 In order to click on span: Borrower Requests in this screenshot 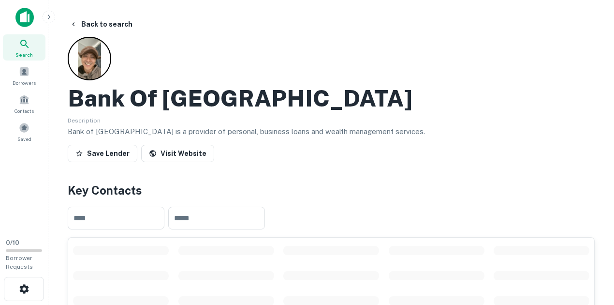, I will do `click(19, 262)`.